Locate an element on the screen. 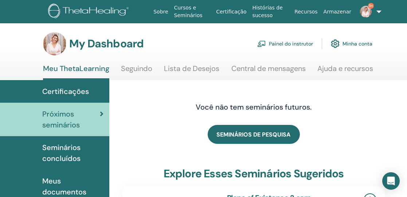  div: Open Intercom Messenger is located at coordinates (391, 181).